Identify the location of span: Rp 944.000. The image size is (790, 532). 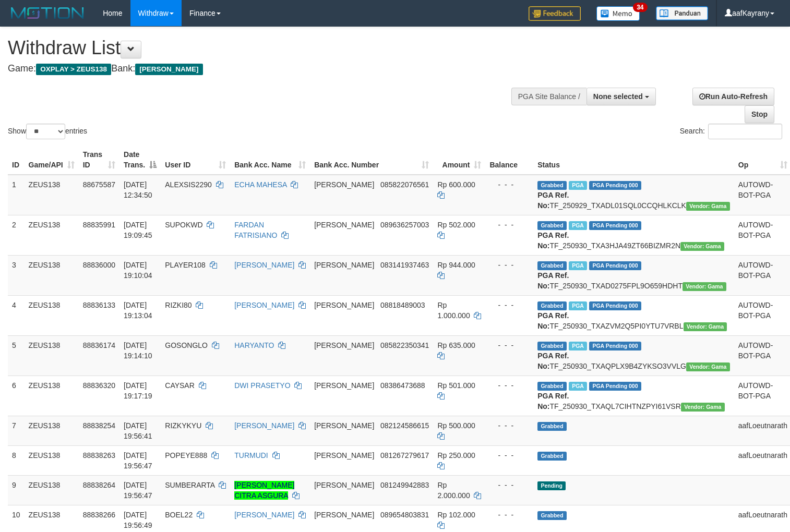
(456, 265).